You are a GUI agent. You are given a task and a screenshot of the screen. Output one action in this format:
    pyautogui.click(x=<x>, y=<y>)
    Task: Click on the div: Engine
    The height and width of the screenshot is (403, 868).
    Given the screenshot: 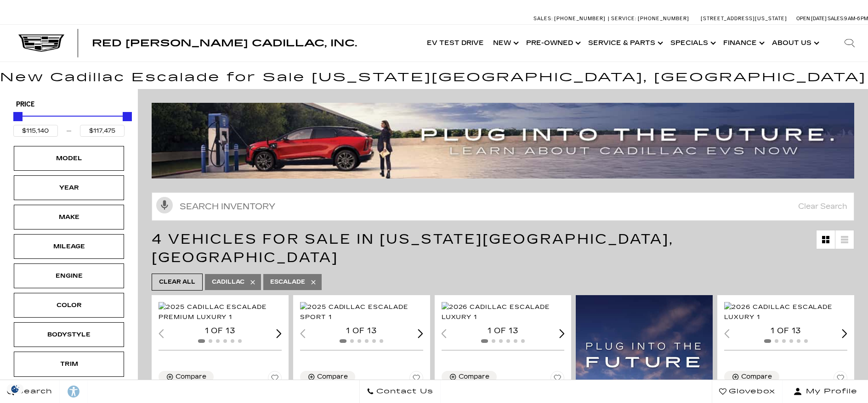 What is the action you would take?
    pyautogui.click(x=69, y=276)
    